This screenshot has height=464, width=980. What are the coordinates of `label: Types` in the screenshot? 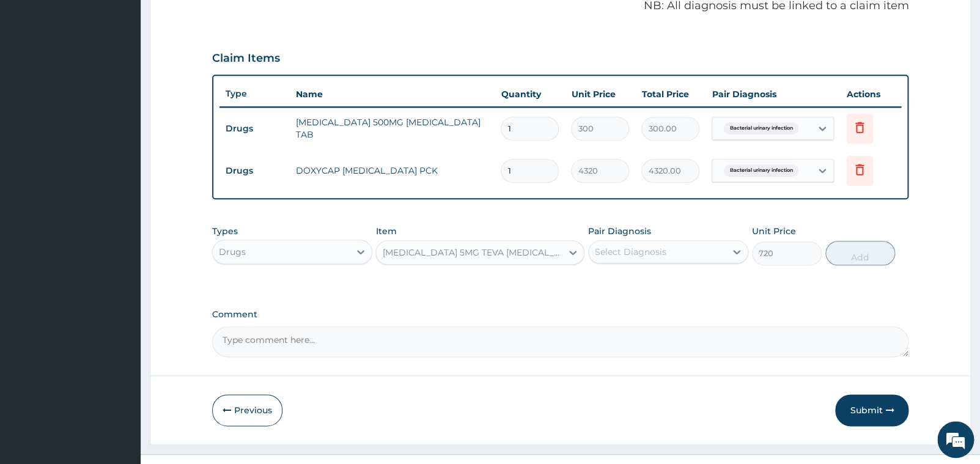 It's located at (225, 231).